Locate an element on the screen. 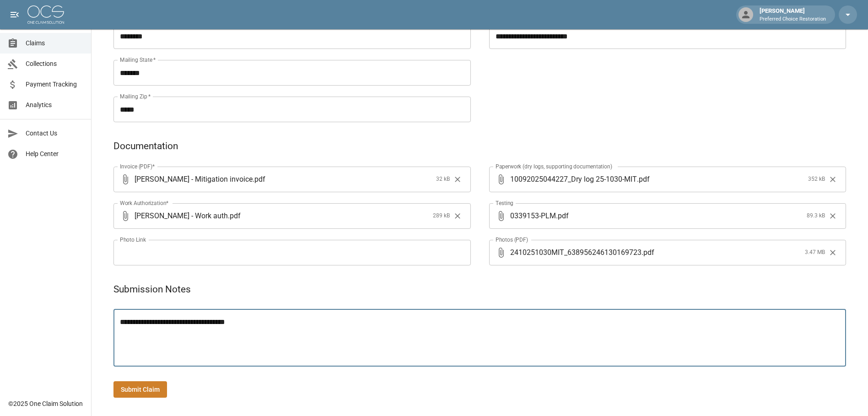 Image resolution: width=868 pixels, height=416 pixels. span: Collections is located at coordinates (55, 64).